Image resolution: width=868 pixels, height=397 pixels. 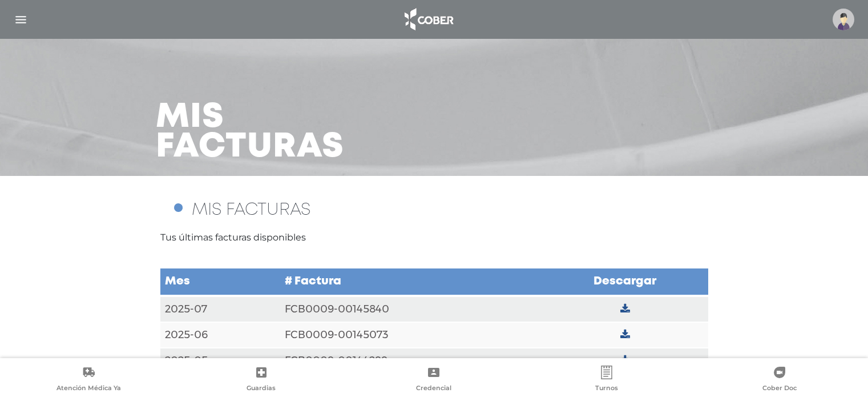 What do you see at coordinates (262, 380) in the screenshot?
I see `a: Guardias` at bounding box center [262, 380].